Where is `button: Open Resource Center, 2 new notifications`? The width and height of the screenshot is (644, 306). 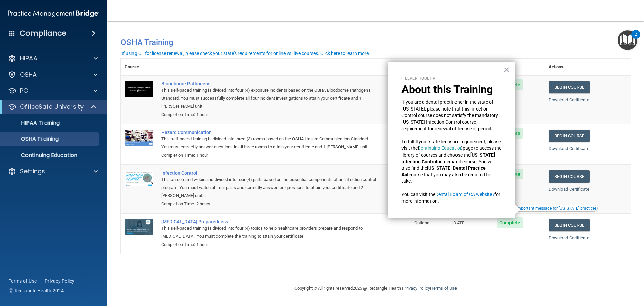
button: Open Resource Center, 2 new notifications is located at coordinates (627, 40).